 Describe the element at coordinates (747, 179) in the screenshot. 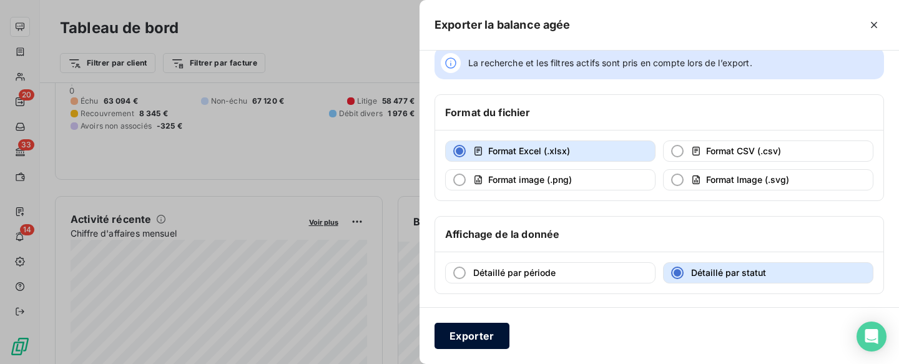

I see `span: Format Image (.svg)` at that location.